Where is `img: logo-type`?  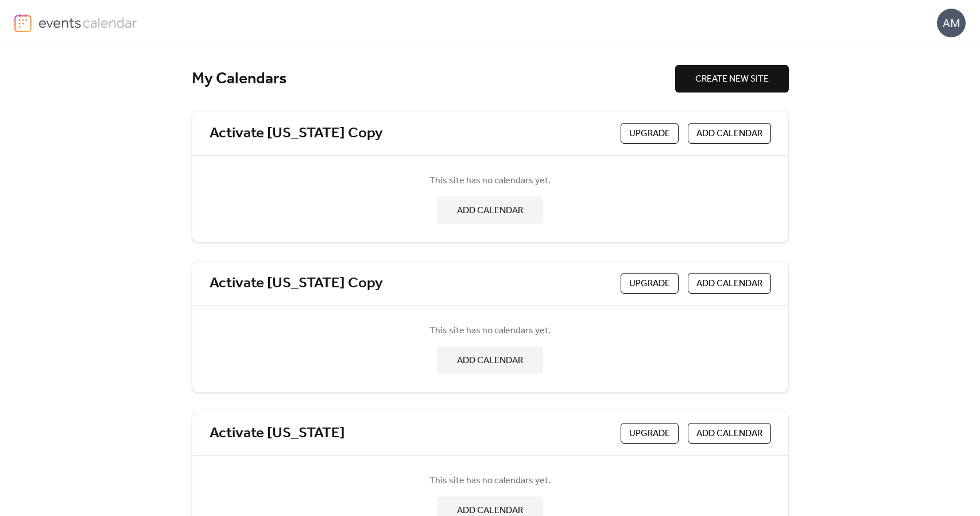 img: logo-type is located at coordinates (88, 22).